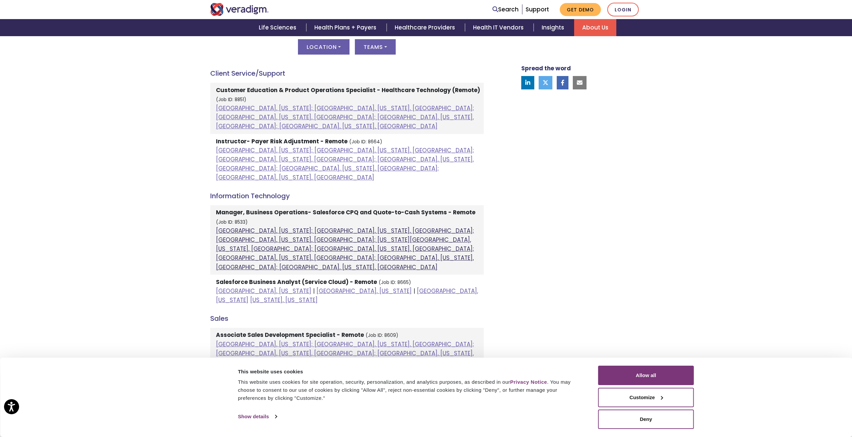 The image size is (852, 437). I want to click on a: Privacy Notice, so click(528, 382).